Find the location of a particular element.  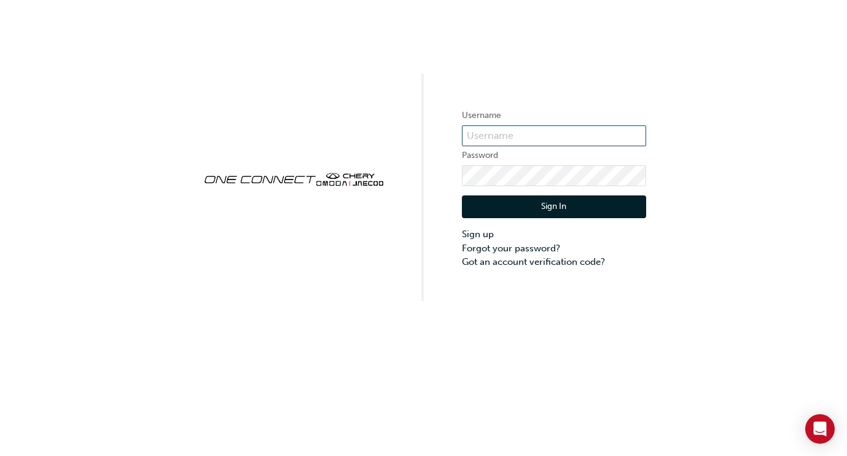

label: Password is located at coordinates (554, 155).